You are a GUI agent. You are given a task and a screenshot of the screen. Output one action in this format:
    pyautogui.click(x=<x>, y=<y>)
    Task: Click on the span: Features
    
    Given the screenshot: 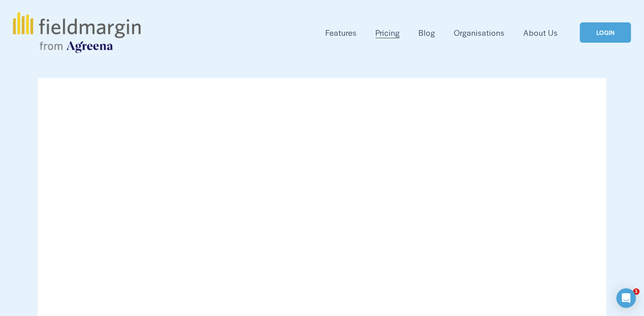 What is the action you would take?
    pyautogui.click(x=341, y=33)
    